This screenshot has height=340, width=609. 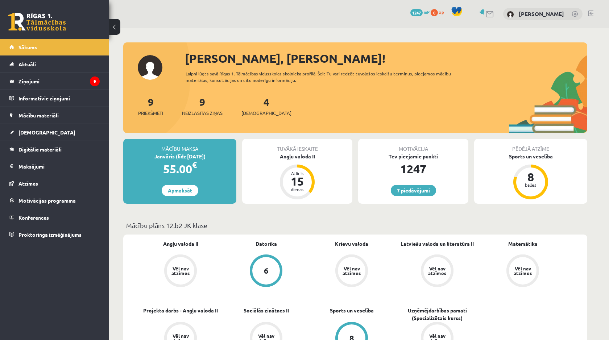 I want to click on div: dienas, so click(x=297, y=189).